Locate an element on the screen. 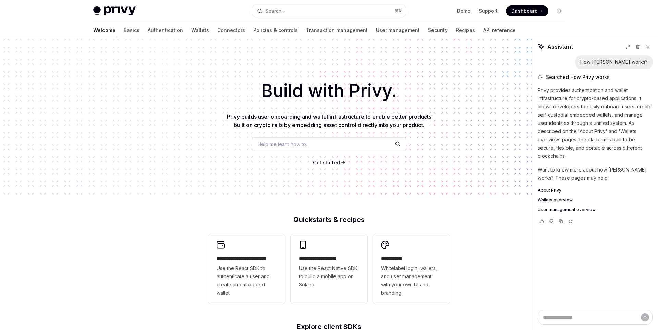  a: Support is located at coordinates (488, 11).